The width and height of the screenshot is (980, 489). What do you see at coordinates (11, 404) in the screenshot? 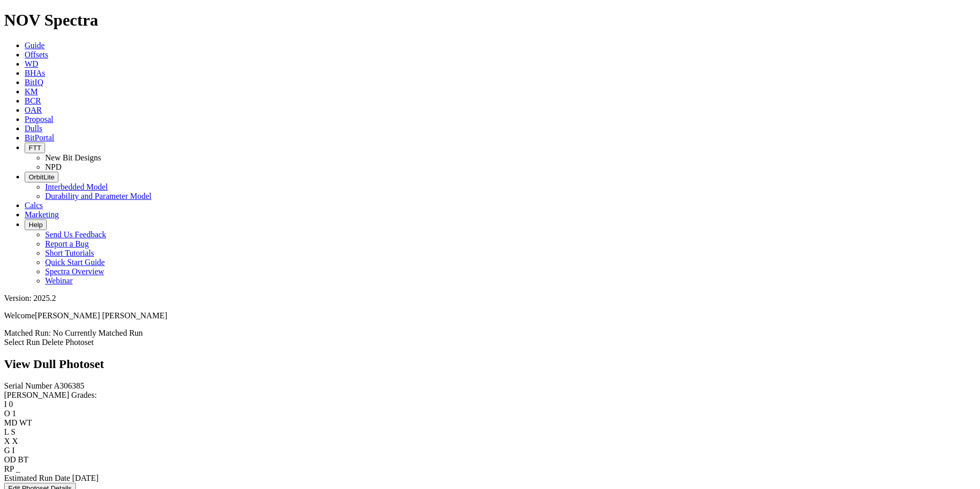
I see `span: 0` at bounding box center [11, 404].